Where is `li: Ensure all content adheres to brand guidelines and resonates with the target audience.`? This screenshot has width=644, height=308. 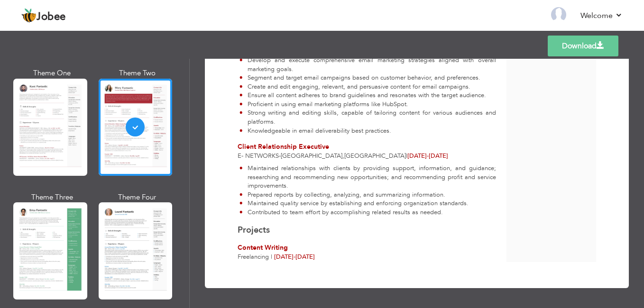 li: Ensure all content adheres to brand guidelines and resonates with the target audience. is located at coordinates (367, 95).